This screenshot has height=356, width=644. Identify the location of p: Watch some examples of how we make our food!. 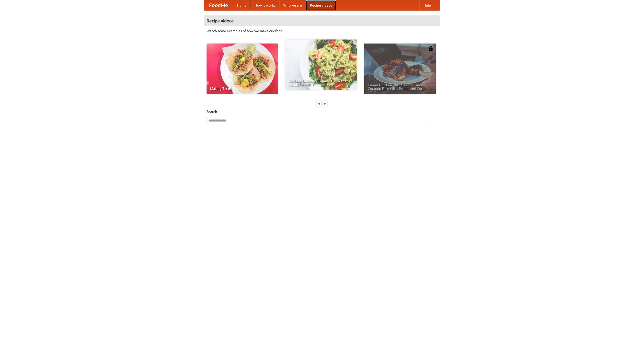
(322, 31).